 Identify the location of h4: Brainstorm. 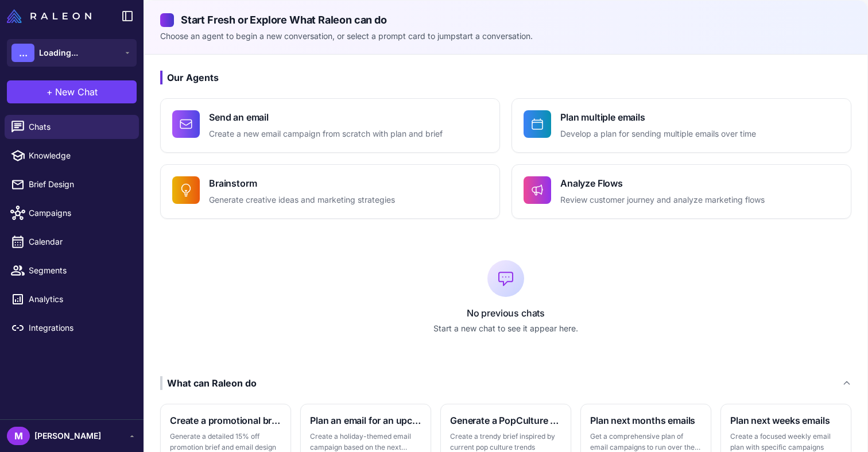
(302, 183).